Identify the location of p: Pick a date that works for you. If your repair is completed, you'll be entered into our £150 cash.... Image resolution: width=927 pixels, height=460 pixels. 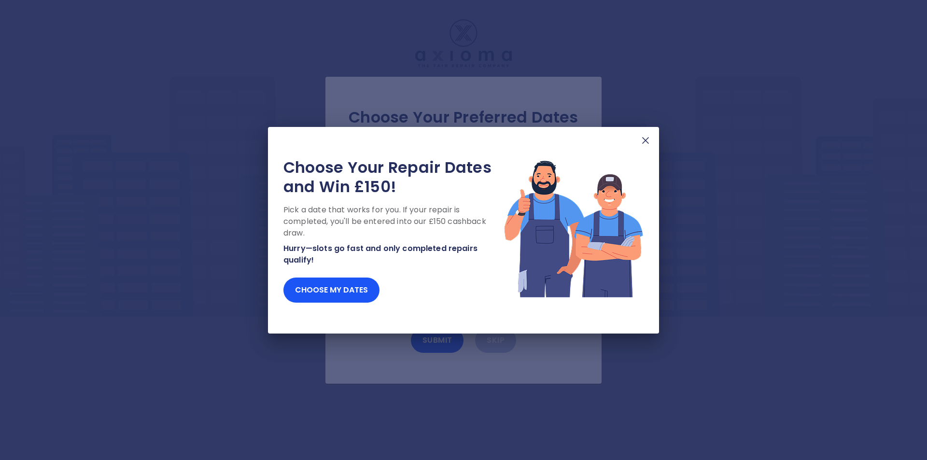
(394, 222).